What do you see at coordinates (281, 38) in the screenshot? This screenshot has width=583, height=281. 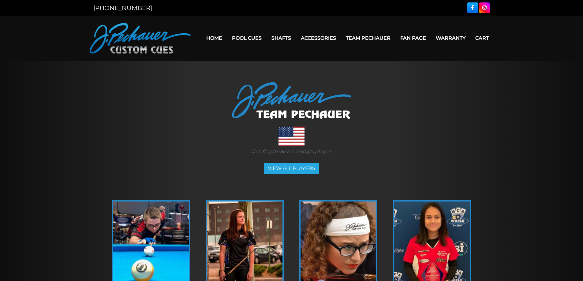 I see `a: Shafts` at bounding box center [281, 38].